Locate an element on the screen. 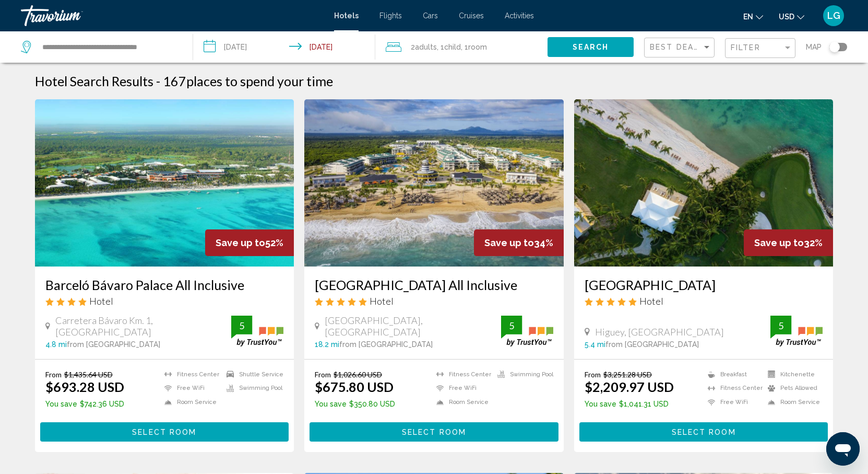  li: Pets Allowed is located at coordinates (792, 388).